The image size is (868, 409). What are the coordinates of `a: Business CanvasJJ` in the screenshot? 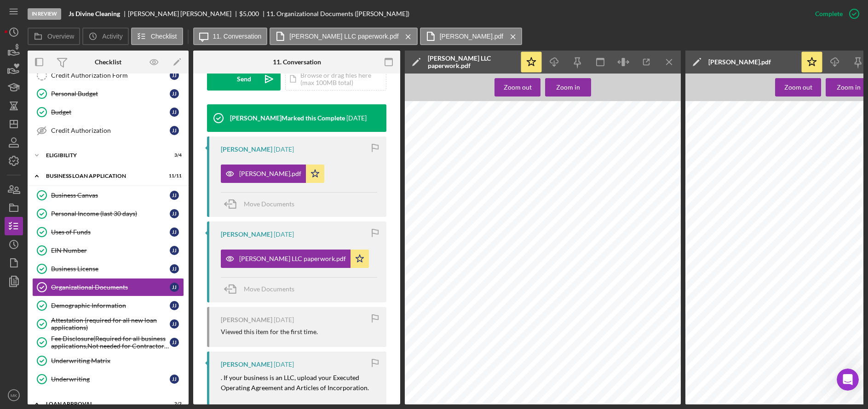 It's located at (108, 195).